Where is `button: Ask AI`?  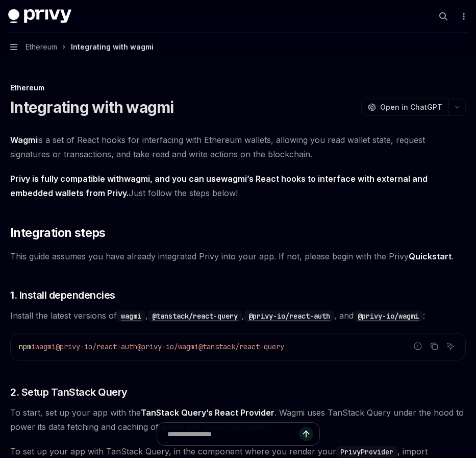
button: Ask AI is located at coordinates (451, 346).